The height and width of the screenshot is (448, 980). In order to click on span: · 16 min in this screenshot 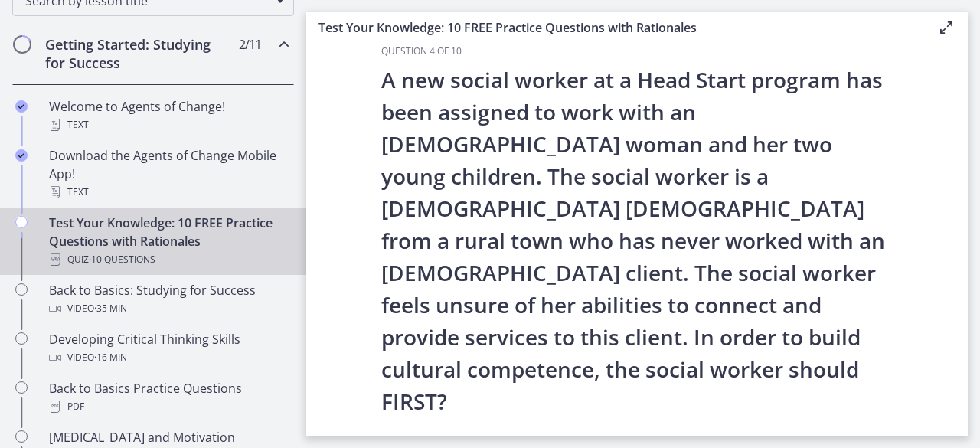, I will do `click(110, 358)`.